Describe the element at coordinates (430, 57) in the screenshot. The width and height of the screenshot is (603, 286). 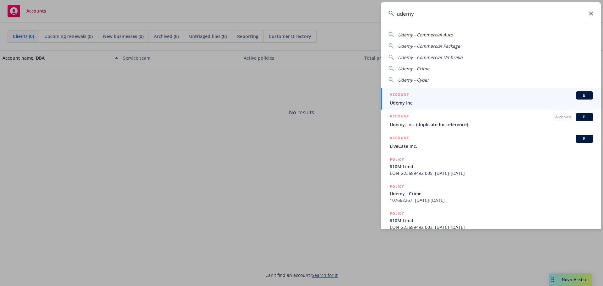
I see `span: Udemy - Commercial Umbrella` at that location.